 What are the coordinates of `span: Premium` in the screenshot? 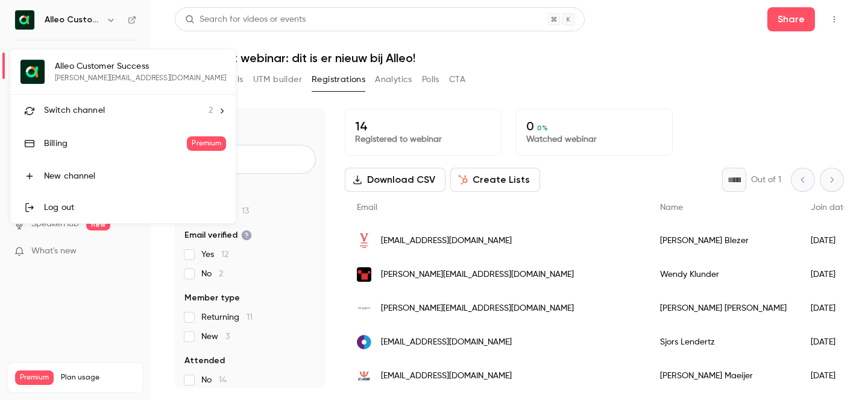 It's located at (206, 144).